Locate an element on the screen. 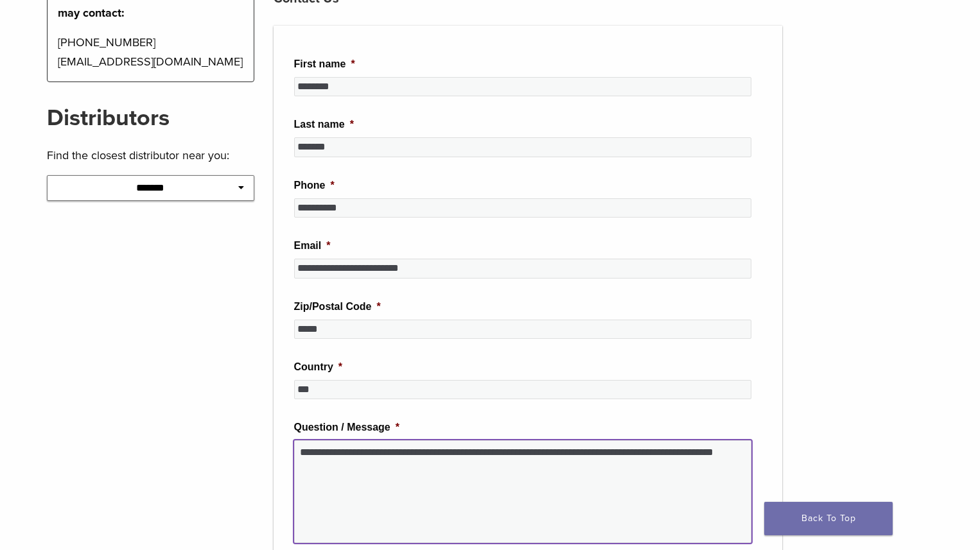  label: Zip/Postal Code is located at coordinates (337, 307).